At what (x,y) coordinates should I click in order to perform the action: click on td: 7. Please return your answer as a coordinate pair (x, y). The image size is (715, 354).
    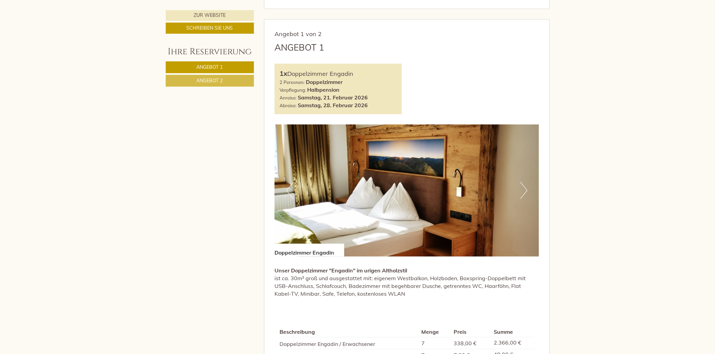
    Looking at the image, I should click on (435, 343).